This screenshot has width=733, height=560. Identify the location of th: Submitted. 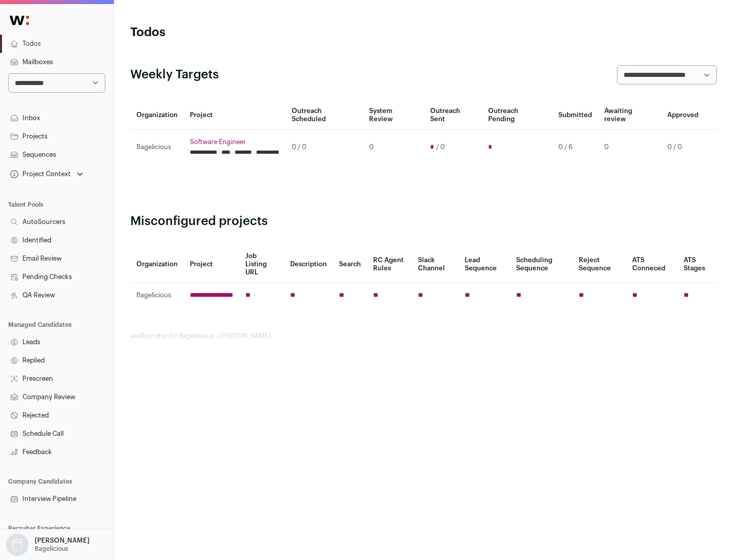
(576, 115).